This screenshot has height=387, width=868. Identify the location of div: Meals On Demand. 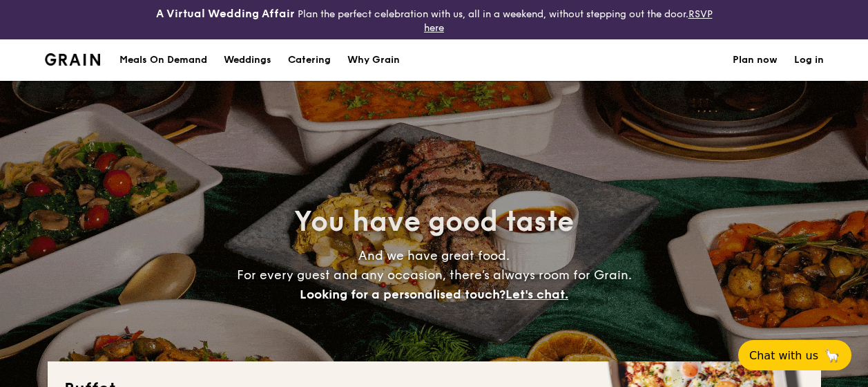
(163, 60).